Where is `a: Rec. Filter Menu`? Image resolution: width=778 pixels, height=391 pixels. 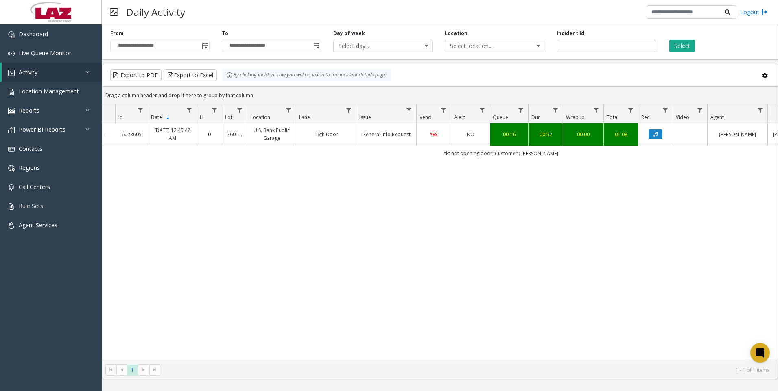 a: Rec. Filter Menu is located at coordinates (665, 110).